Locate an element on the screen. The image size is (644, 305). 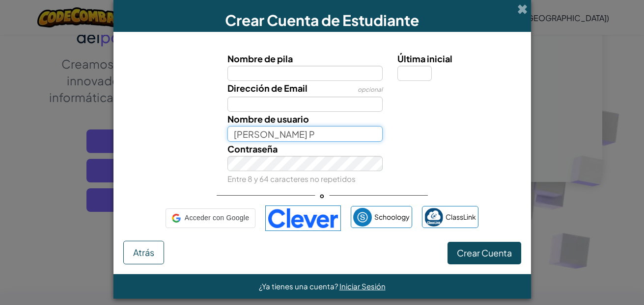
span: ClassLink is located at coordinates (460, 217).